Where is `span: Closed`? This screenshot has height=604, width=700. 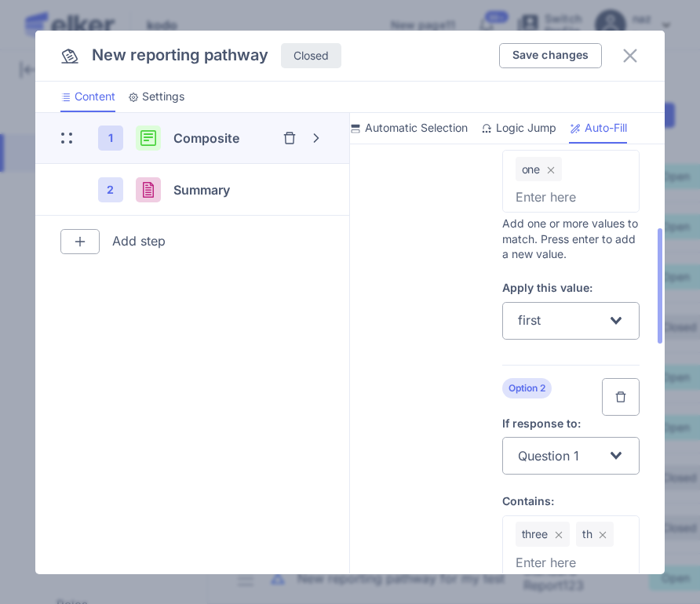
span: Closed is located at coordinates (311, 56).